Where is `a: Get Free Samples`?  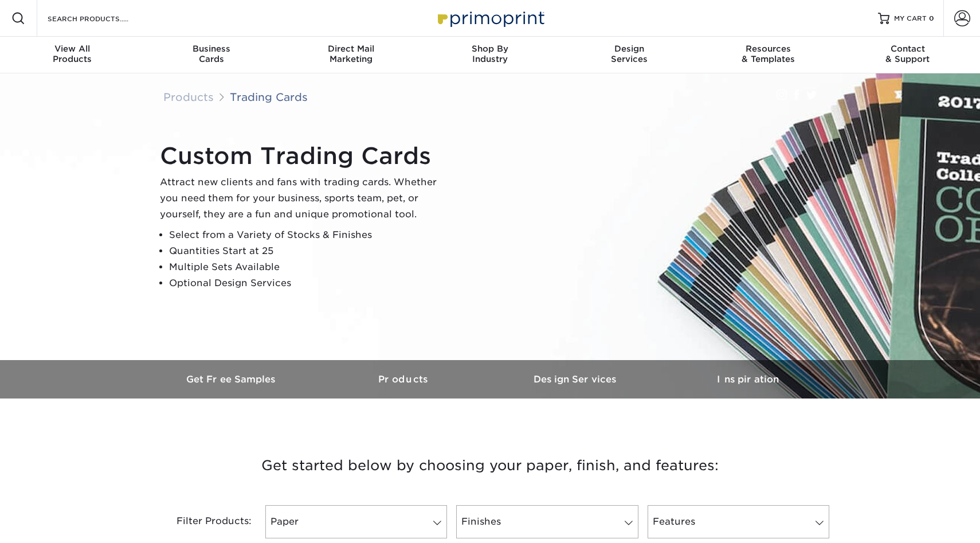 a: Get Free Samples is located at coordinates (232, 379).